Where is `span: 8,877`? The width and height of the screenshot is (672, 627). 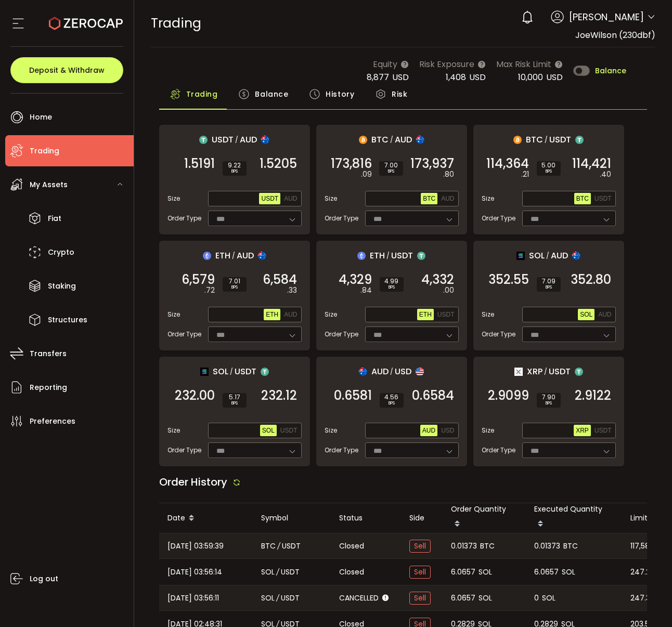 span: 8,877 is located at coordinates (377, 77).